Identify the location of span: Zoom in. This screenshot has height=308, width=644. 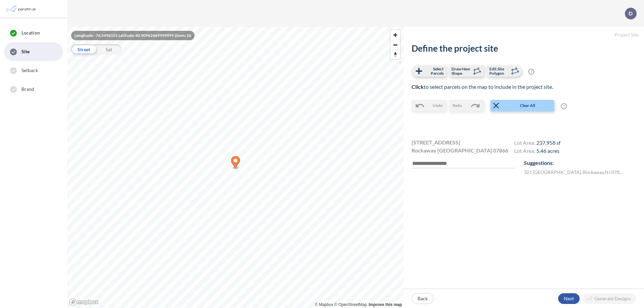
(395, 35).